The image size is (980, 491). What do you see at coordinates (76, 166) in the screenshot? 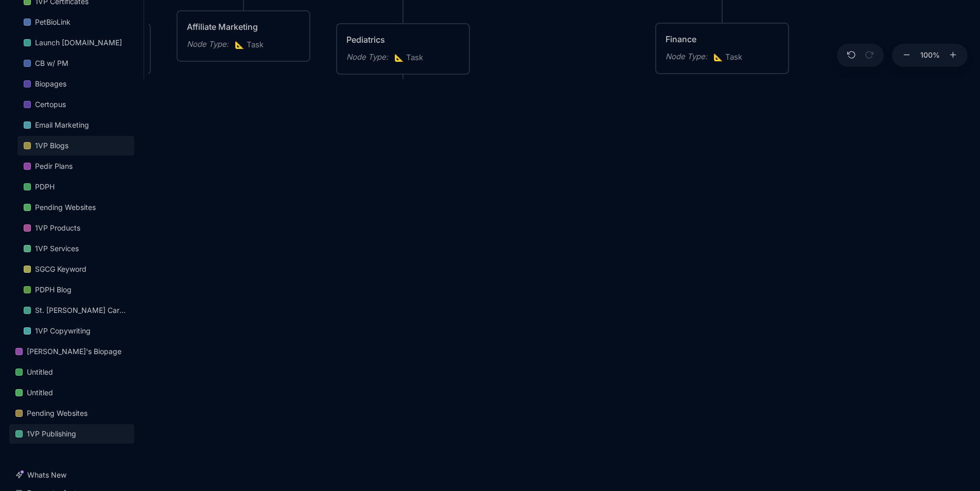
I see `a: Pedir Plans` at bounding box center [76, 166].